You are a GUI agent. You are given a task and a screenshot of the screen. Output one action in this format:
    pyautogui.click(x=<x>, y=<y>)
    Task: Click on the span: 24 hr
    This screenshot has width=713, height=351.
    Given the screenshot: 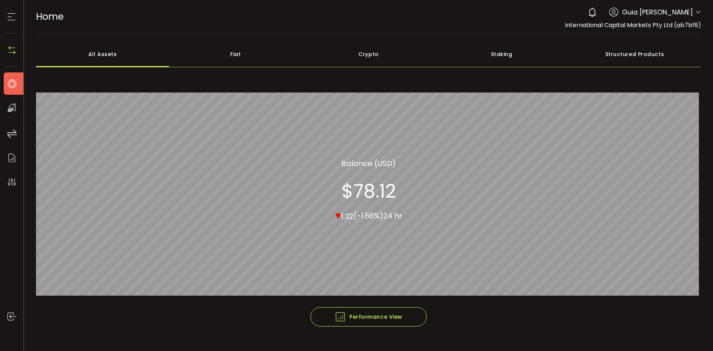 What is the action you would take?
    pyautogui.click(x=392, y=216)
    